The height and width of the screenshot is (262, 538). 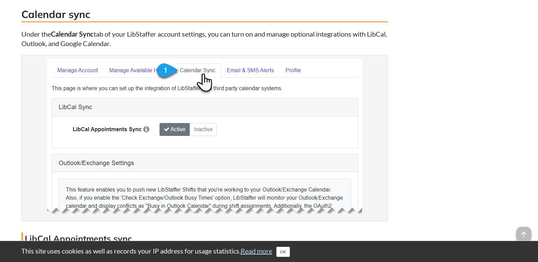 I want to click on a: Read more, so click(x=256, y=251).